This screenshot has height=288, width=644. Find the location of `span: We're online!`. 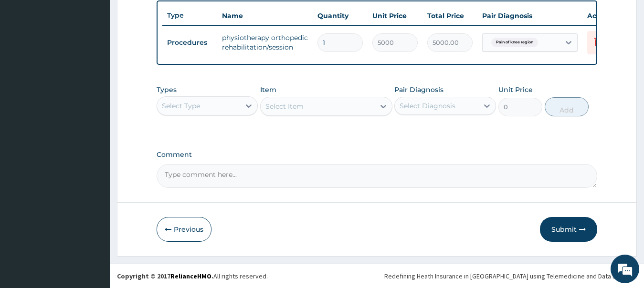

span: We're online! is located at coordinates (93, 132).